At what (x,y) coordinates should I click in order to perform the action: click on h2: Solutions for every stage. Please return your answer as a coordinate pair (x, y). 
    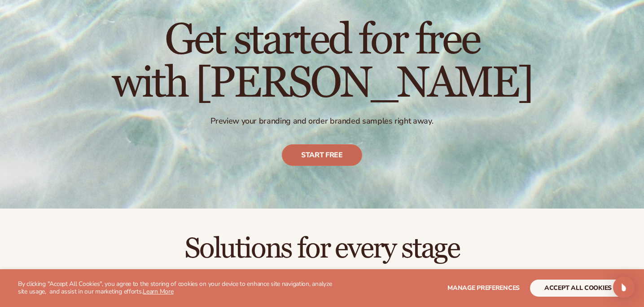
    Looking at the image, I should click on (322, 249).